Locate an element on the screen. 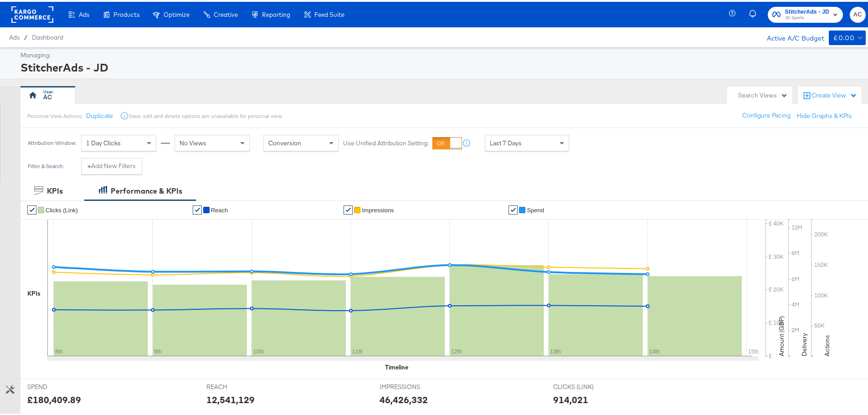 The image size is (868, 415). button: +Add New Filters is located at coordinates (112, 164).